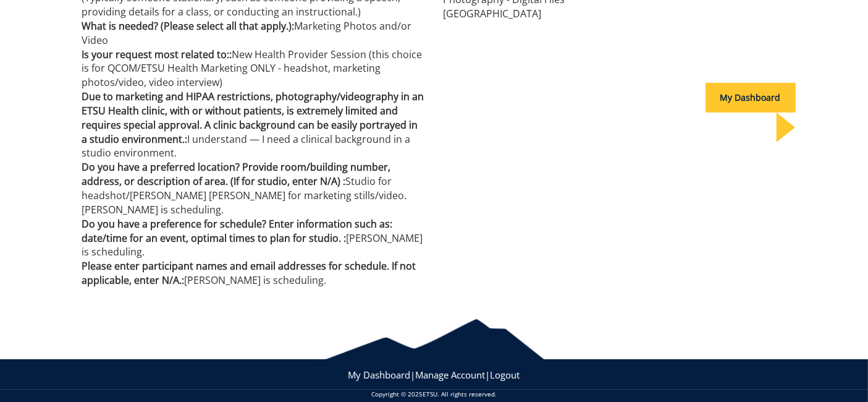 The image size is (868, 402). What do you see at coordinates (253, 69) in the screenshot?
I see `p: New Health Provider Session (this choice is for QCOM/ETSU Health Marketing ONLY - headshot, marke...` at bounding box center [253, 69].